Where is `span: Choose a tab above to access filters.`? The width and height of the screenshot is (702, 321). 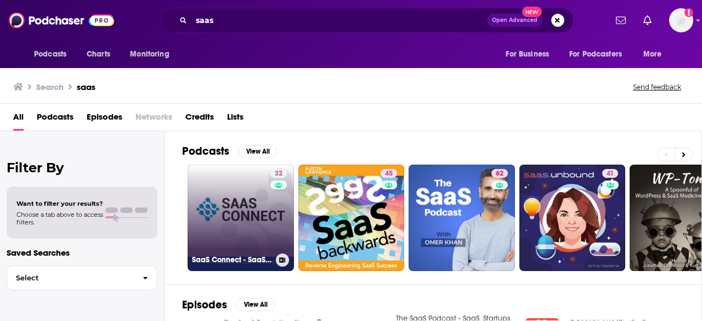
span: Choose a tab above to access filters. is located at coordinates (60, 218).